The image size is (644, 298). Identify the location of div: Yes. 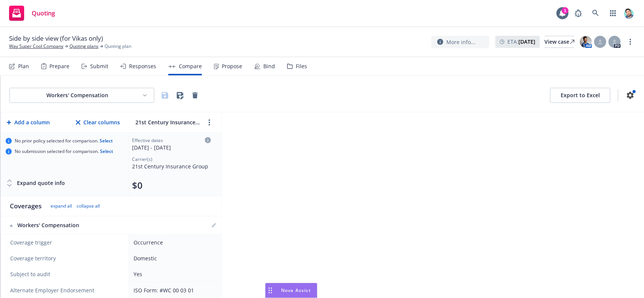
(174, 274).